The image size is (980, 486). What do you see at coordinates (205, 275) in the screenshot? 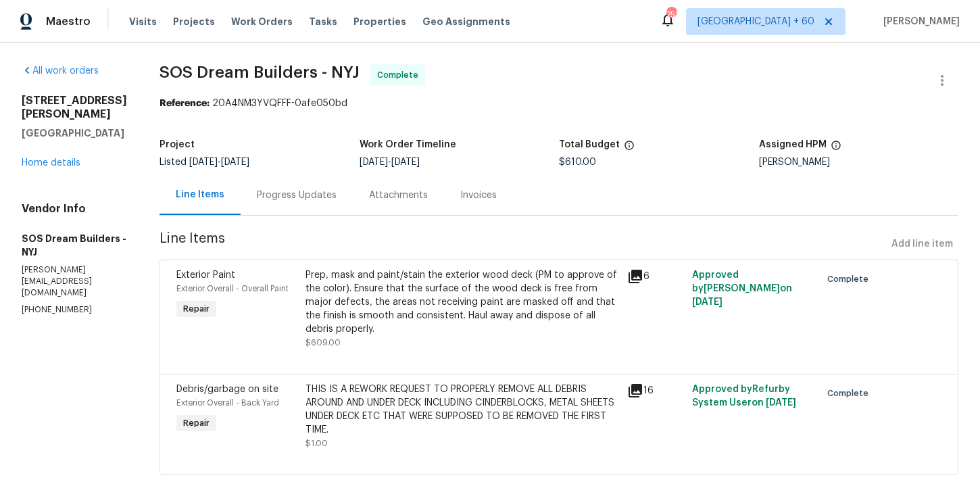
I see `span: Exterior Paint` at bounding box center [205, 275].